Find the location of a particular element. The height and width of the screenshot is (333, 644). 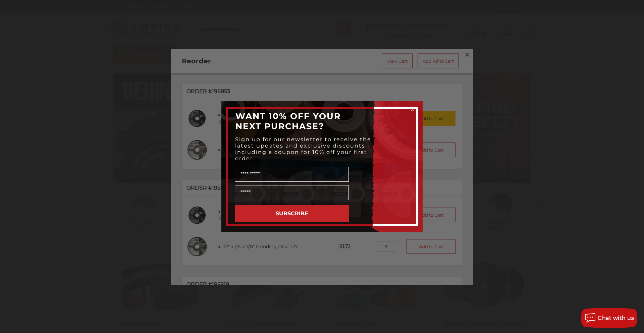

span: Chat with us is located at coordinates (616, 318).